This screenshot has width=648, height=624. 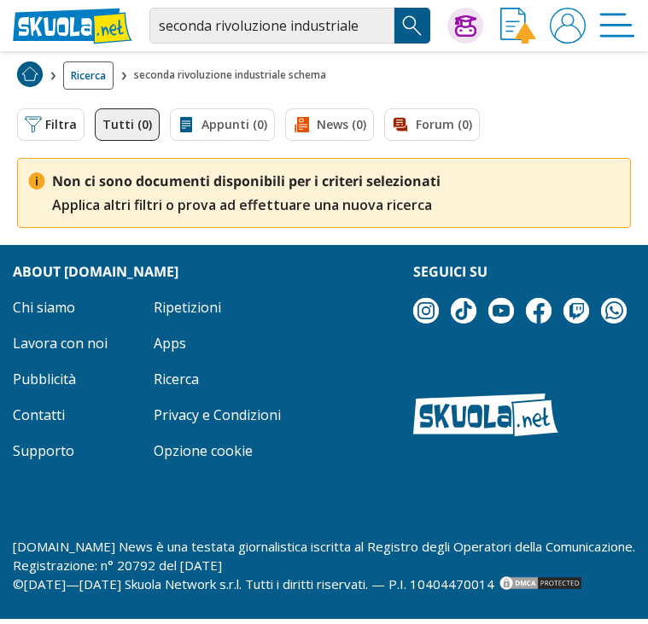 I want to click on img: instagram, so click(x=426, y=311).